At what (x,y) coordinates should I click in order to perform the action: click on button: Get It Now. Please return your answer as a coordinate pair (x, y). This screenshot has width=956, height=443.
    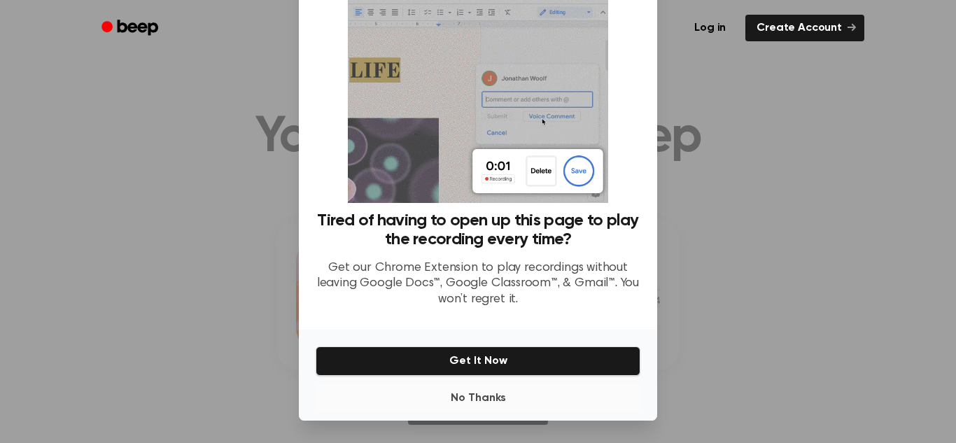
    Looking at the image, I should click on (478, 361).